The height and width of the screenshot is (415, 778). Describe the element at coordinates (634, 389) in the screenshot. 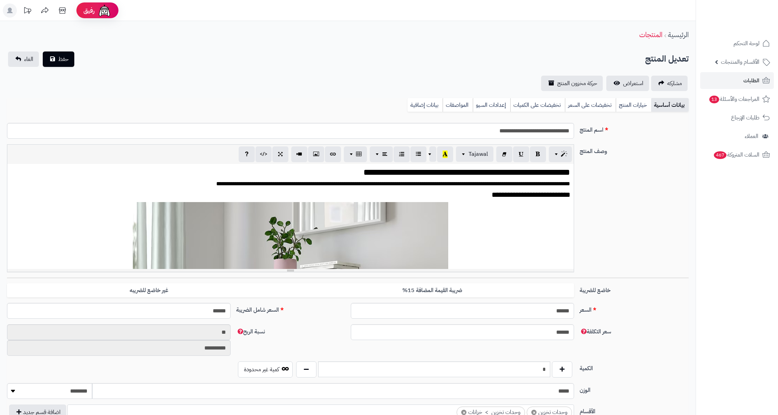

I see `label: الوزن` at that location.